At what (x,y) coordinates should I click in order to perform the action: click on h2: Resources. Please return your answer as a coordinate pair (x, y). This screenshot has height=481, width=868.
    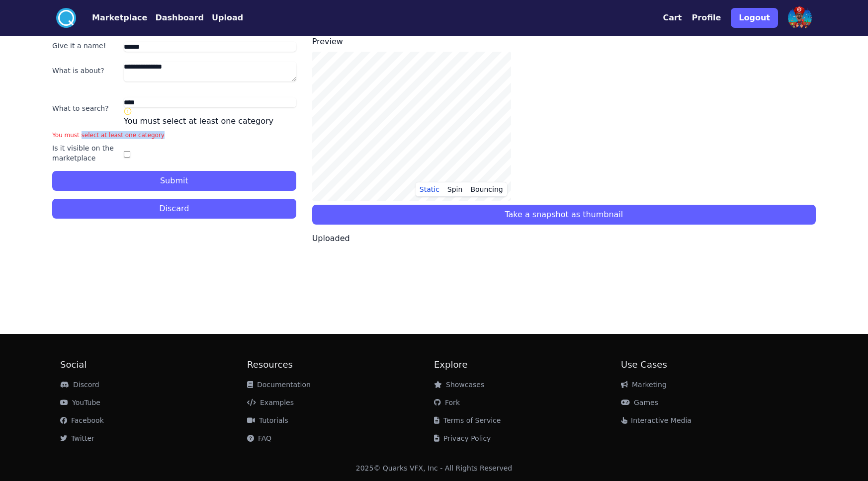
    Looking at the image, I should click on (341, 365).